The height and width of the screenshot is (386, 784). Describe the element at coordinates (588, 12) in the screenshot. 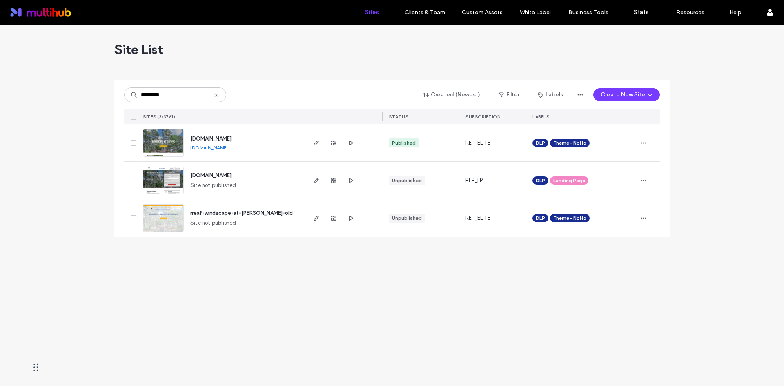

I see `label: Business Tools` at that location.